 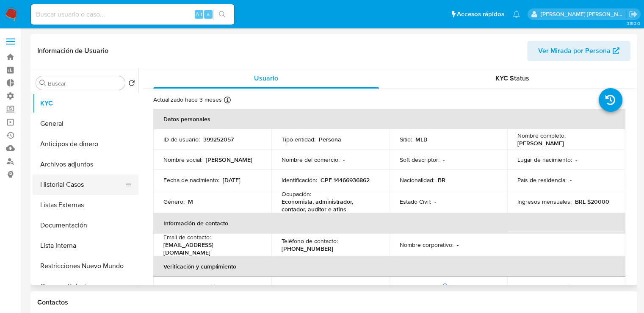 What do you see at coordinates (190, 202) in the screenshot?
I see `p: M` at bounding box center [190, 202].